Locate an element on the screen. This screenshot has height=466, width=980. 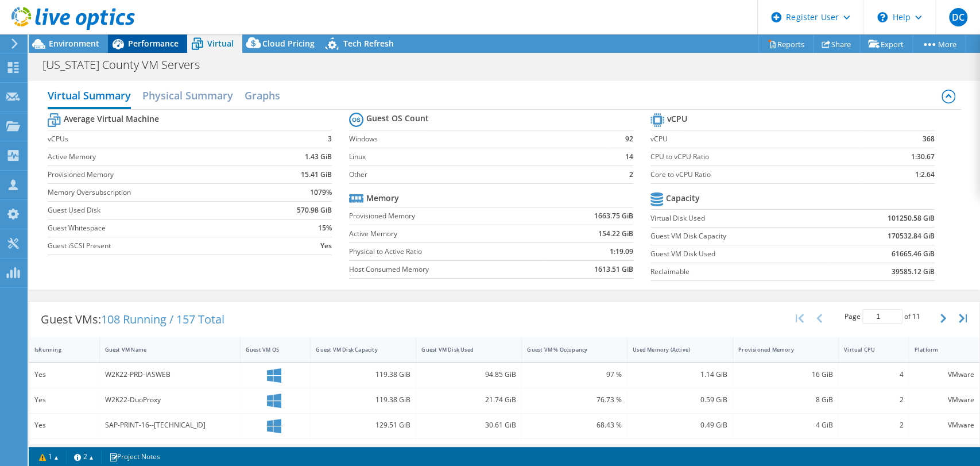
div: VMware is located at coordinates (943, 425).